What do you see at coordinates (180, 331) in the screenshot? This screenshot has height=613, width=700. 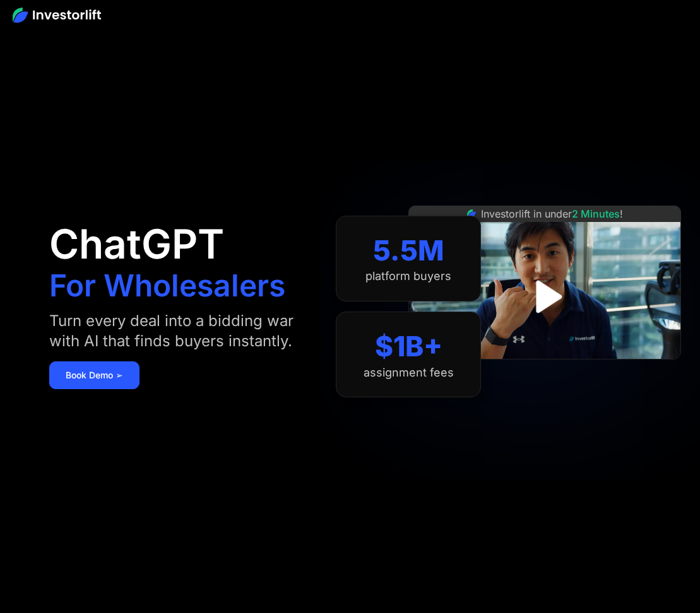 I see `div: Turn every deal into a bidding war with AI that finds buyers instantly.` at bounding box center [180, 331].